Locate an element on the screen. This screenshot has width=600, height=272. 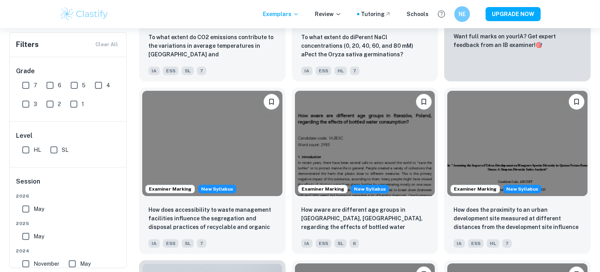
h6: Grade is located at coordinates (68, 71).